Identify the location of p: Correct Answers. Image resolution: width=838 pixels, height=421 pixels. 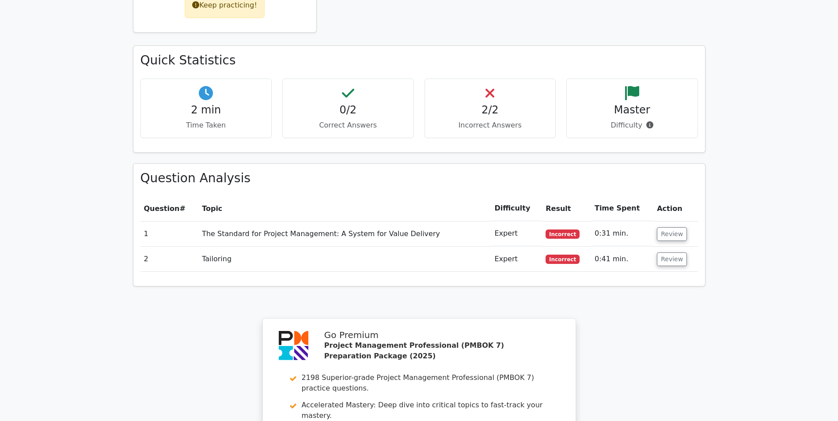
(348, 125).